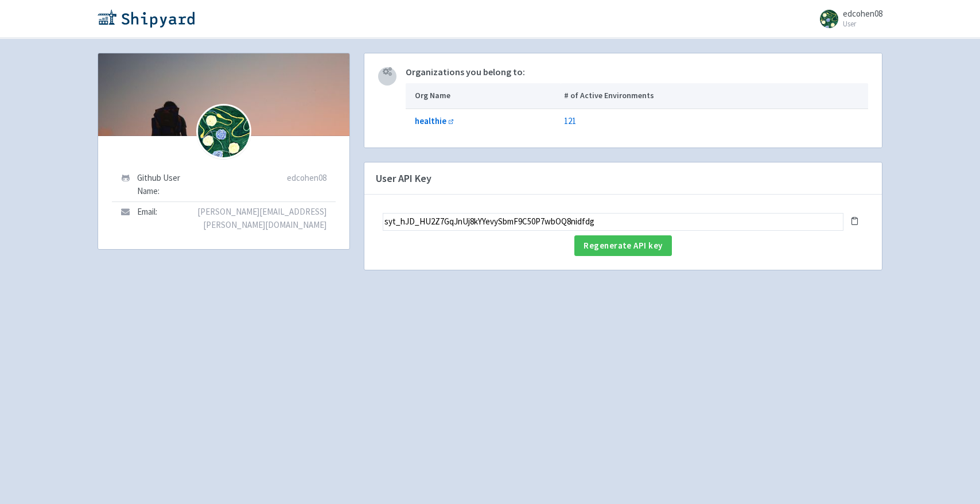 The width and height of the screenshot is (980, 504). Describe the element at coordinates (160, 218) in the screenshot. I see `td: Email:` at that location.